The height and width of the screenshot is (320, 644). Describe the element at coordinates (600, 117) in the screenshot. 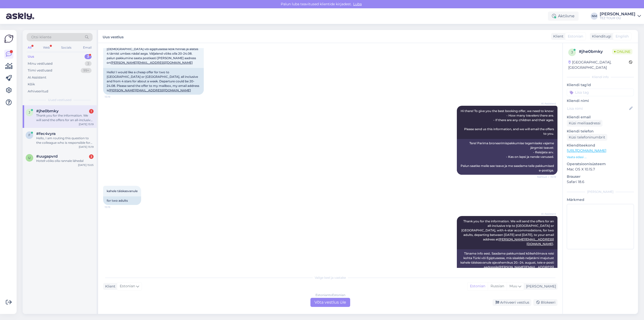

I see `p: Kliendi email` at that location.